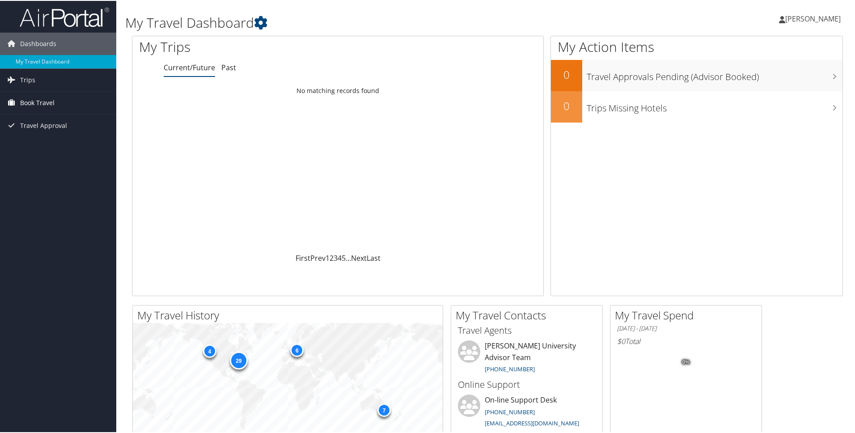  Describe the element at coordinates (252, 46) in the screenshot. I see `h1: My Trips` at that location.